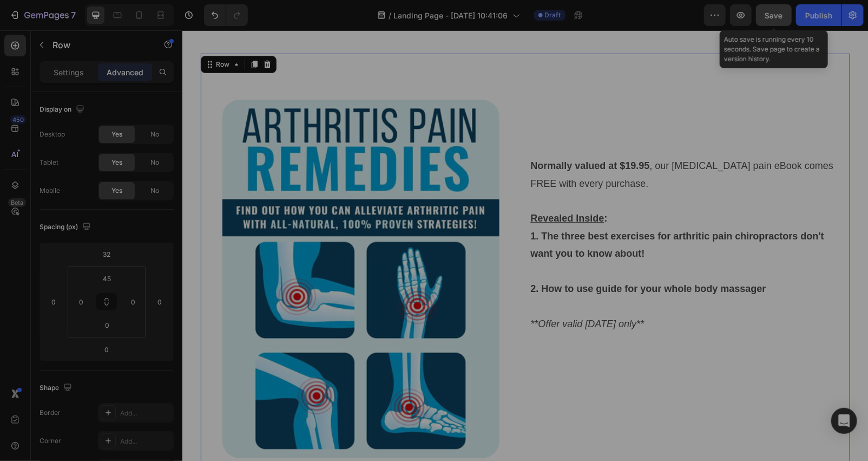 The width and height of the screenshot is (868, 461). Describe the element at coordinates (226, 15) in the screenshot. I see `div: Undo/Redo` at that location.